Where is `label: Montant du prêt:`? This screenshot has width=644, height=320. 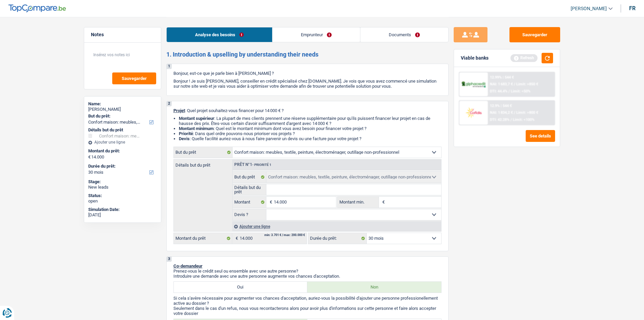
label: Montant du prêt: is located at coordinates (122, 151).